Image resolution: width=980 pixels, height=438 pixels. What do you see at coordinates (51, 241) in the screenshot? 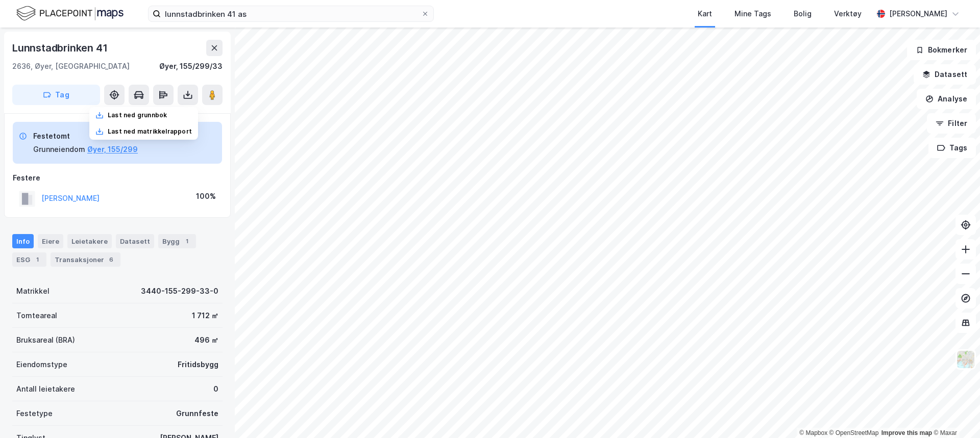
I see `div: Eiere` at bounding box center [51, 241].